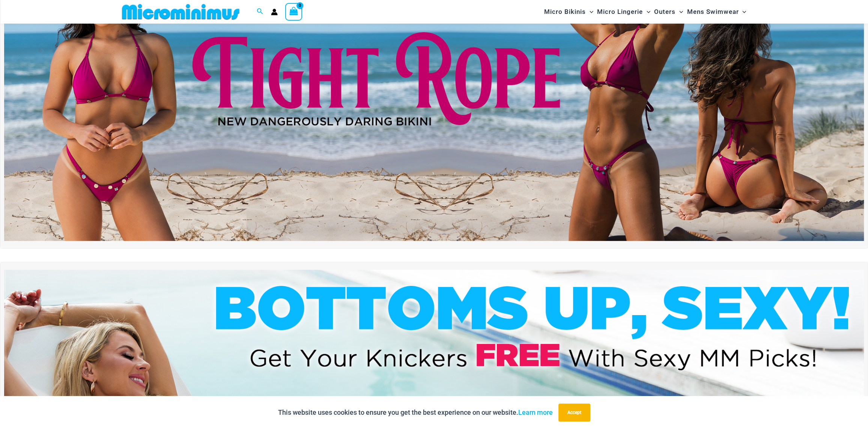 The height and width of the screenshot is (429, 868). What do you see at coordinates (565, 11) in the screenshot?
I see `span: Micro Bikinis` at bounding box center [565, 11].